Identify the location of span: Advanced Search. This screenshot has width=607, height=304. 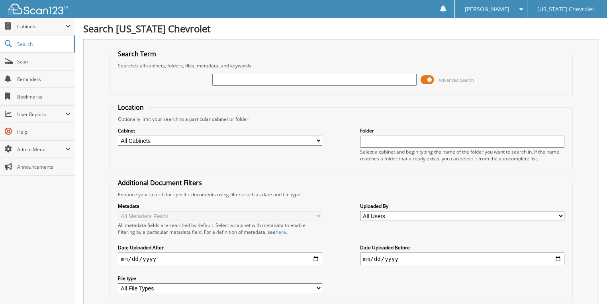
(456, 80).